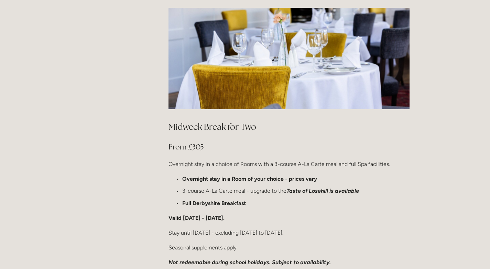 This screenshot has height=269, width=490. Describe the element at coordinates (296, 191) in the screenshot. I see `p: 3-course A-La Carte meal - upgrade to the` at that location.